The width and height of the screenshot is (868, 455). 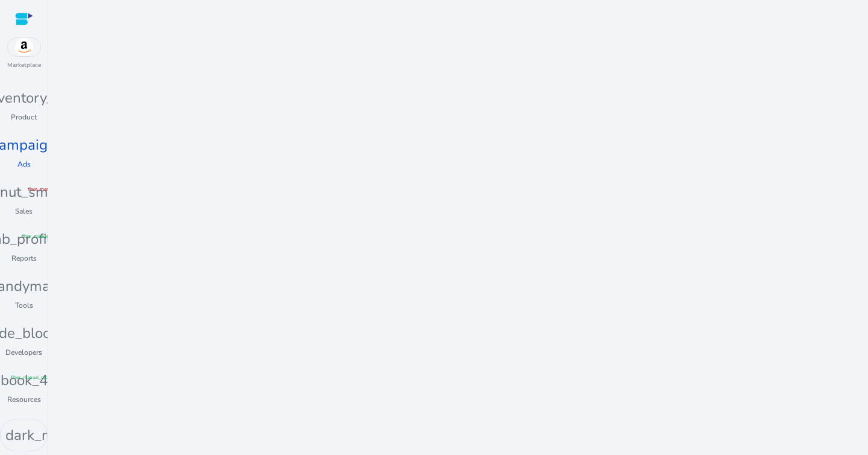 I want to click on p: Sales, so click(x=24, y=211).